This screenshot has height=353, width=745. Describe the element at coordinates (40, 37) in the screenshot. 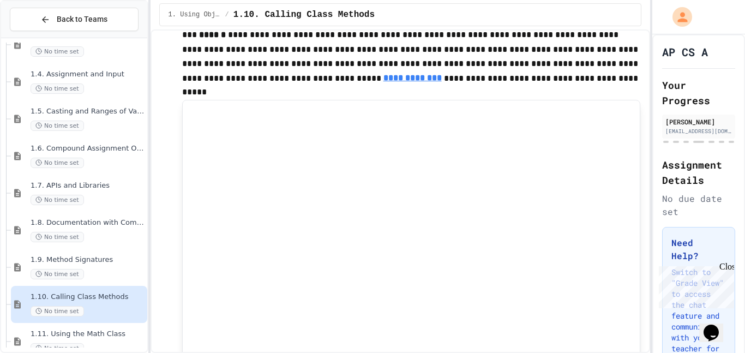

I see `div: Chat with us now!Close` at that location.